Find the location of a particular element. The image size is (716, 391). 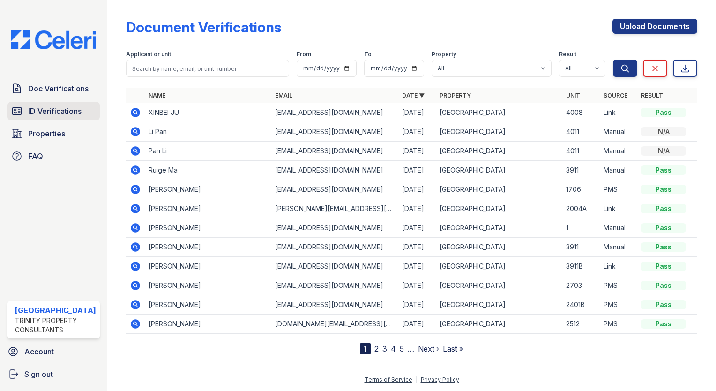

td: 1706 is located at coordinates (581, 189).